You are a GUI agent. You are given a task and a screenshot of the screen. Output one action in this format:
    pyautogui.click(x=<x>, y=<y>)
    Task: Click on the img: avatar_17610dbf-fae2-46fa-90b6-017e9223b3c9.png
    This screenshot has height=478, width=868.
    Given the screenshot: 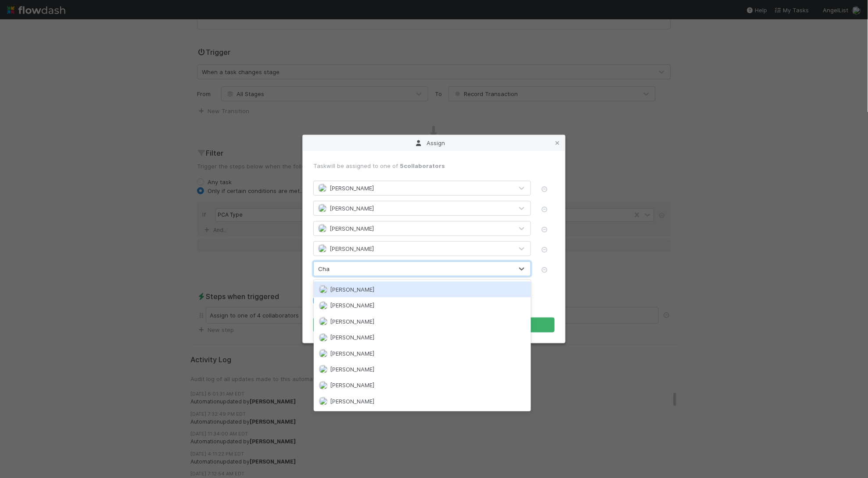 What is the action you would take?
    pyautogui.click(x=323, y=290)
    